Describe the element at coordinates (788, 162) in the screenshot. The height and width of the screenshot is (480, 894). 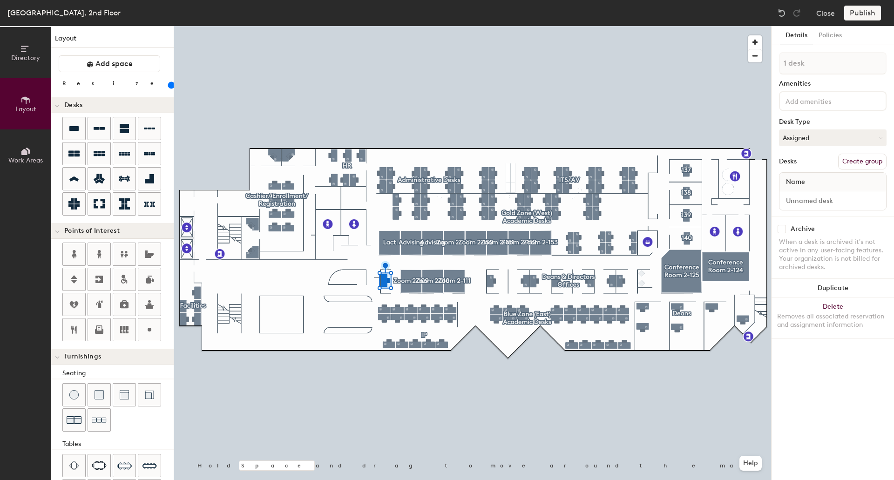
I see `div: Desks` at that location.